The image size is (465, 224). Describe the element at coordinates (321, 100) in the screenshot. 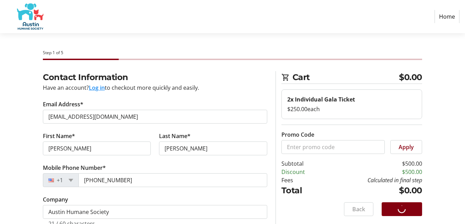

I see `strong: 2x Individual Gala Ticket` at that location.